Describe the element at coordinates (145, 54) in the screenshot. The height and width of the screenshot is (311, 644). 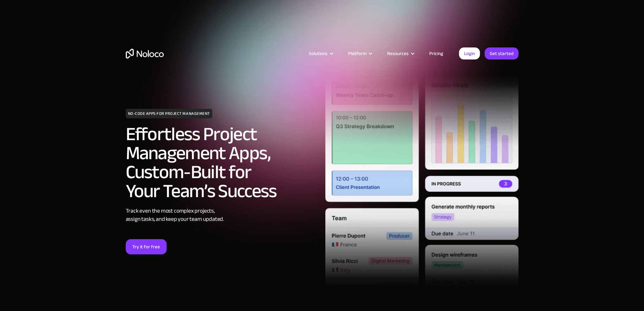
I see `a: home` at that location.